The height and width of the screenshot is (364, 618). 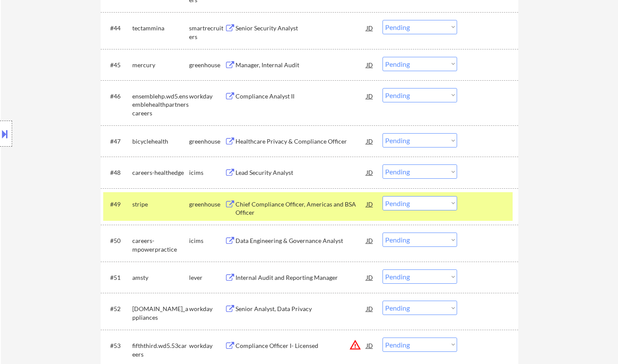 I want to click on div: #52, so click(x=117, y=309).